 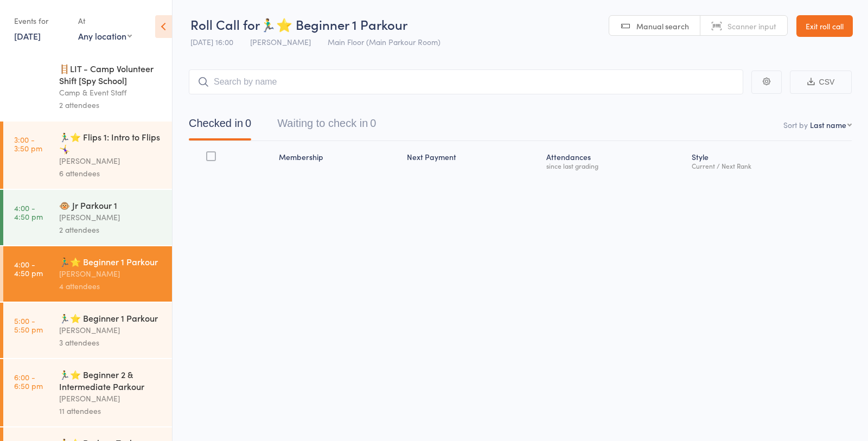 What do you see at coordinates (824, 26) in the screenshot?
I see `a: Exit roll call` at bounding box center [824, 26].